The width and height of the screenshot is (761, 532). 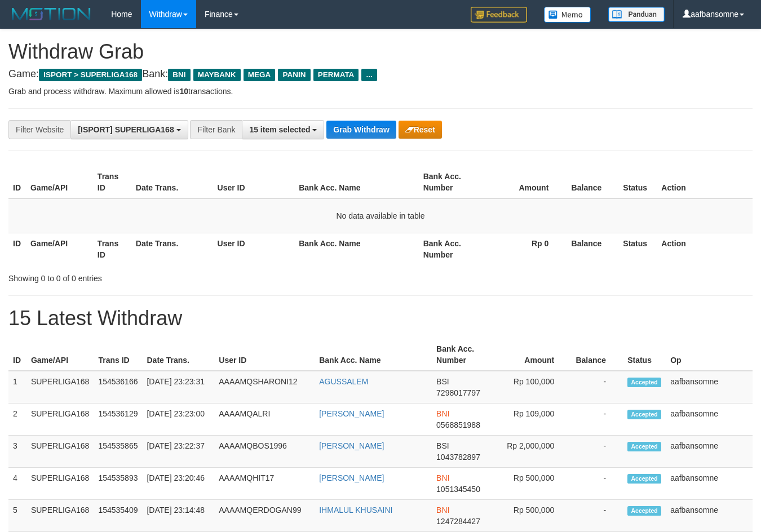 What do you see at coordinates (361, 130) in the screenshot?
I see `button: Grab Withdraw` at bounding box center [361, 130].